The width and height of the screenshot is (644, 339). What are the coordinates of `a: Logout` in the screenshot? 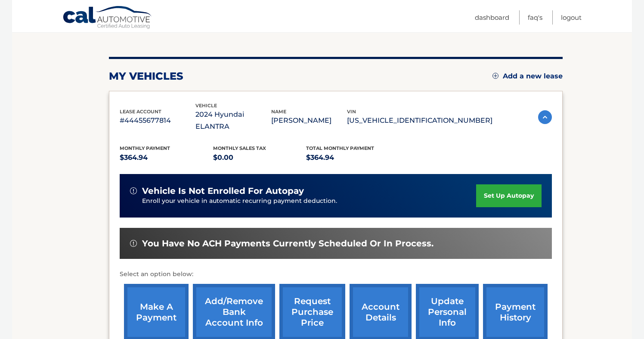 It's located at (571, 17).